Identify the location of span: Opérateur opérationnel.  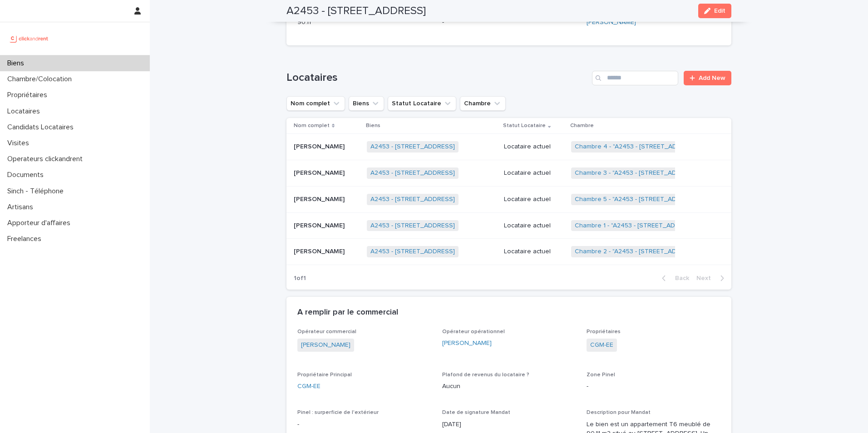
(474, 332).